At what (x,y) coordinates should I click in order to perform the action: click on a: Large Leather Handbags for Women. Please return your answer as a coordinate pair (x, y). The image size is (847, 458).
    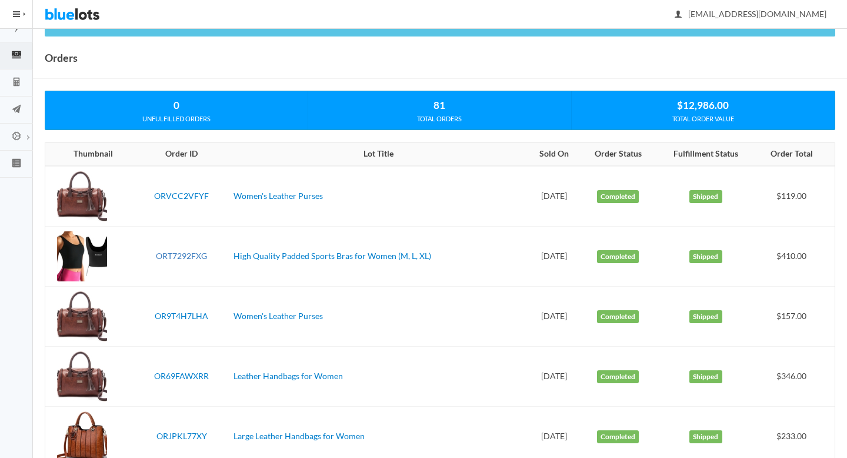
    Looking at the image, I should click on (299, 435).